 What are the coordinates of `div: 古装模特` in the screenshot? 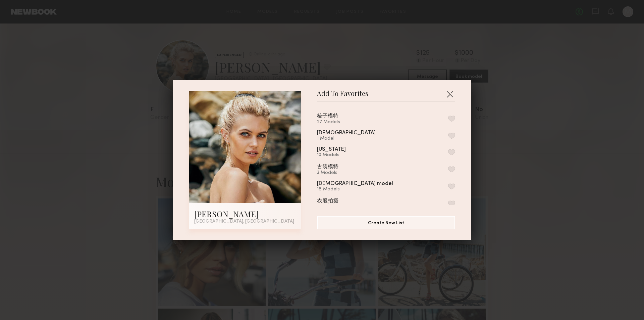 It's located at (328, 167).